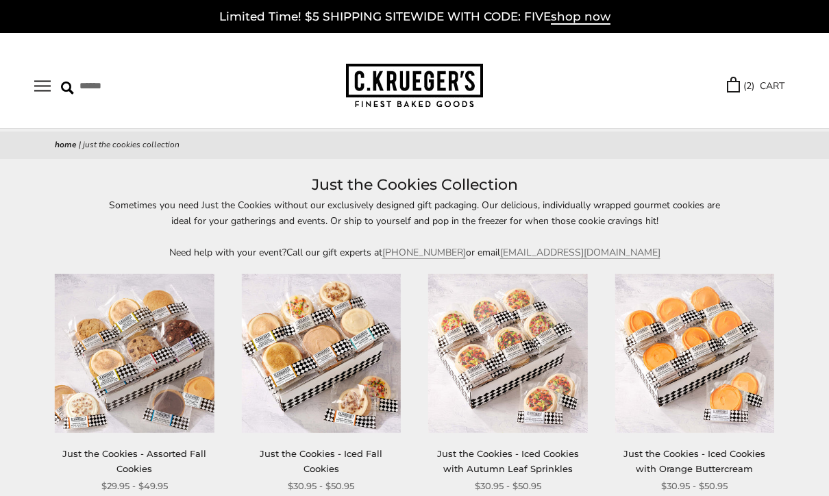 Image resolution: width=829 pixels, height=496 pixels. Describe the element at coordinates (580, 17) in the screenshot. I see `span: shop now` at that location.